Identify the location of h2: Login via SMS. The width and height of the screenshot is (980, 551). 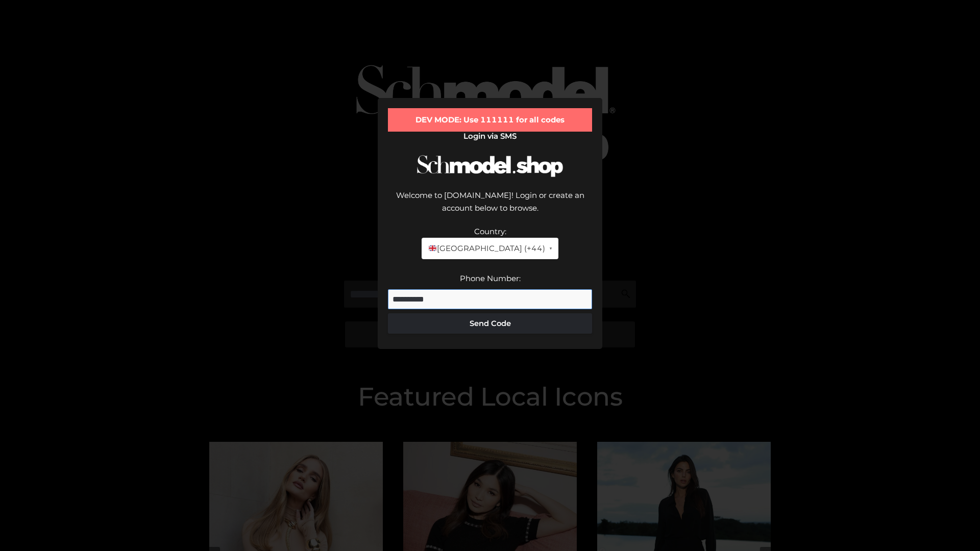
(490, 136).